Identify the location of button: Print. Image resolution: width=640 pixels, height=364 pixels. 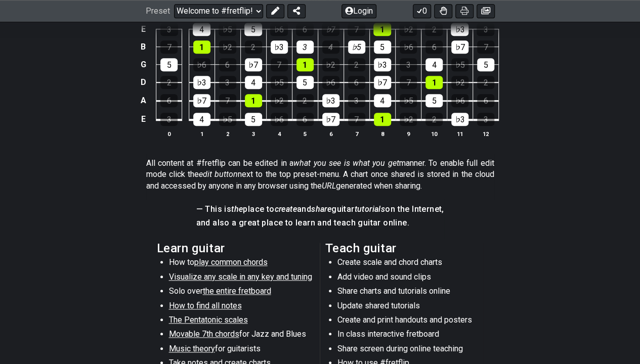
(464, 11).